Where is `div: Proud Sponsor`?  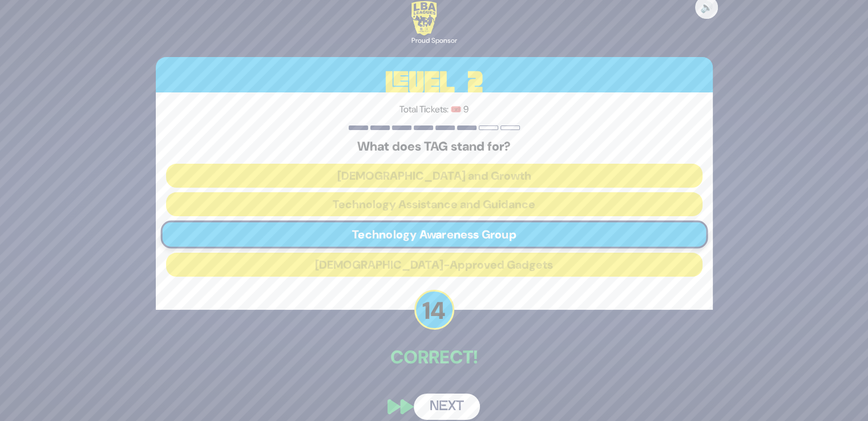 div: Proud Sponsor is located at coordinates (434, 41).